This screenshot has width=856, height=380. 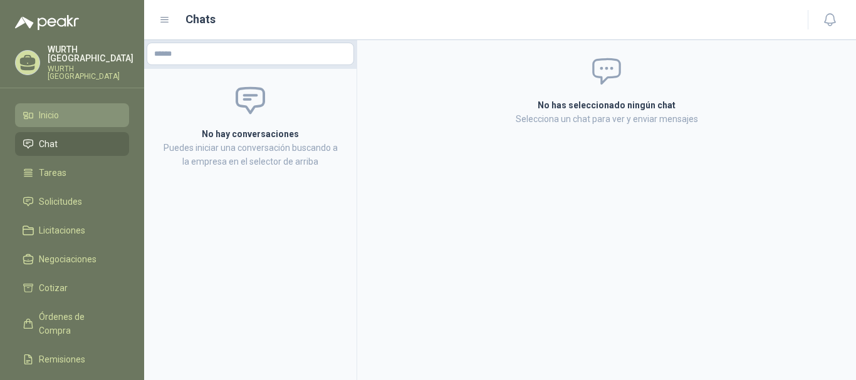 I want to click on a: Chat, so click(x=72, y=144).